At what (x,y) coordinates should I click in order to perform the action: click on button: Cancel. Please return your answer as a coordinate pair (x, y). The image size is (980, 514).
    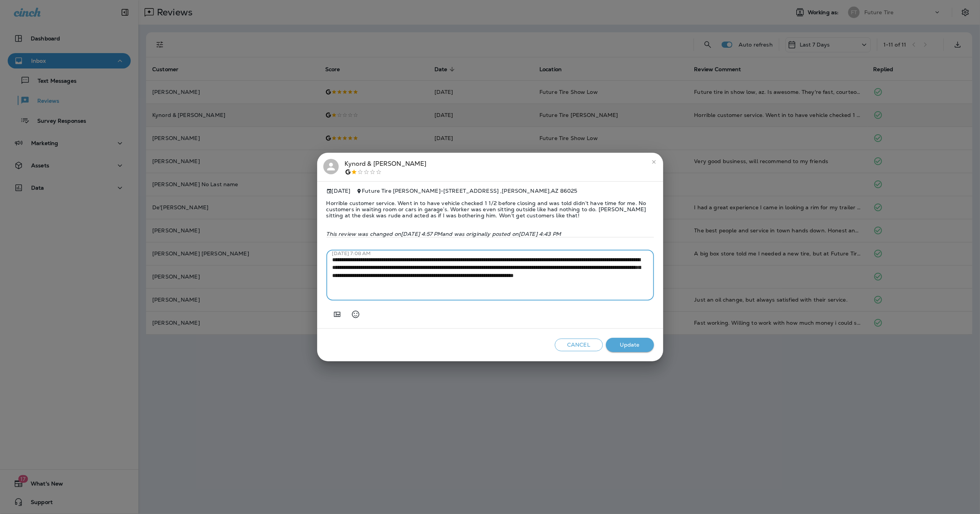
    Looking at the image, I should click on (579, 345).